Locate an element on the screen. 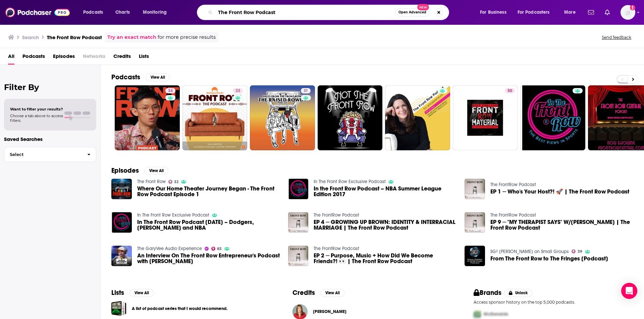  span: EP 2 ⏤ Purpose, Music + How Did We Become Friends?! 👀 | The Front Row Podcast is located at coordinates (385, 259).